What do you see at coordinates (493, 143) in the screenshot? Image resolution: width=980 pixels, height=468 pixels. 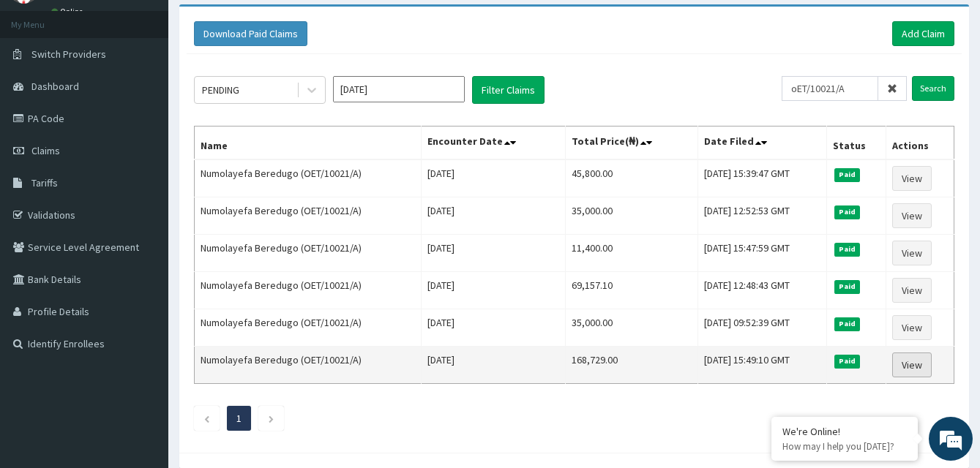 I see `th: Encounter Date` at bounding box center [493, 143].